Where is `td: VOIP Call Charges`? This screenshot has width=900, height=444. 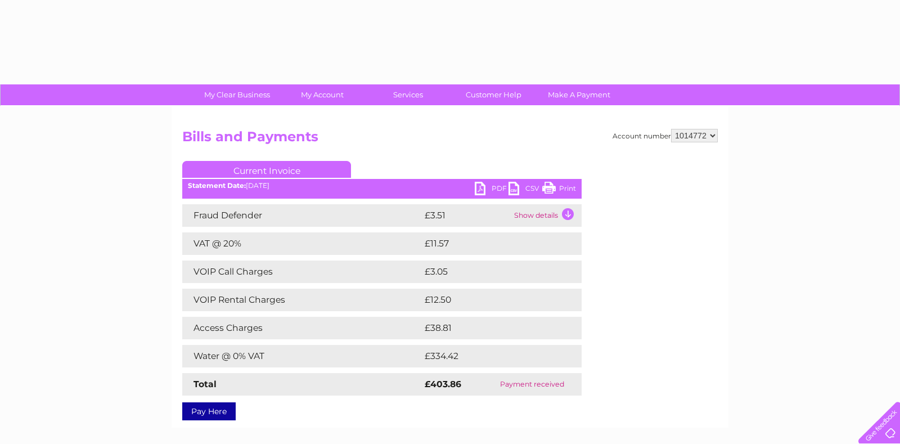
td: VOIP Call Charges is located at coordinates (302, 272).